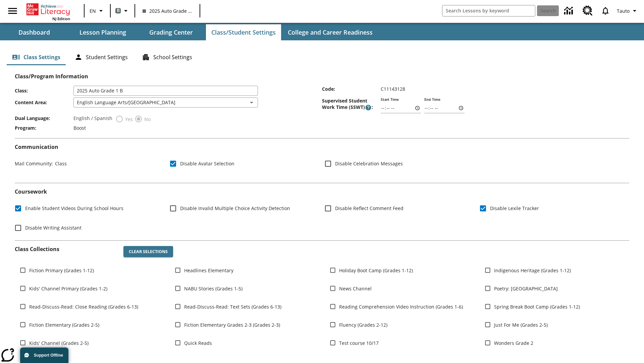  Describe the element at coordinates (101, 57) in the screenshot. I see `button: Student Settings` at that location.